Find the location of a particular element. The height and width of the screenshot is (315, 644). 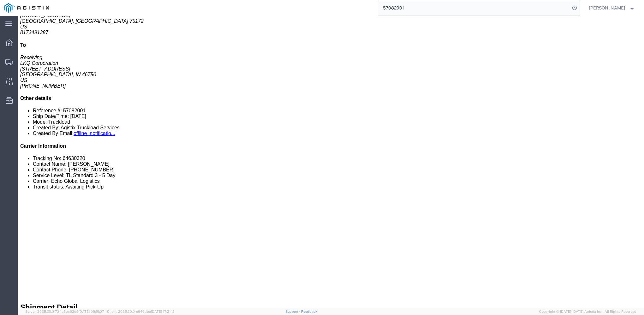

img: logo is located at coordinates (27, 8).